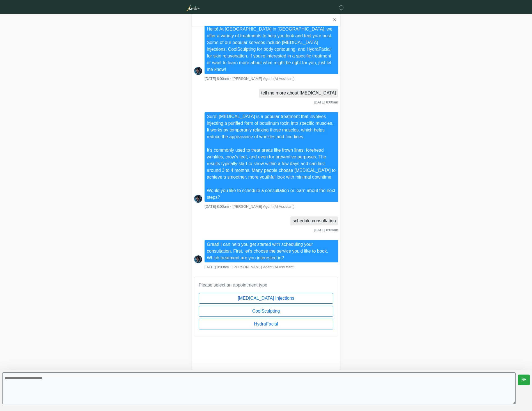 The height and width of the screenshot is (411, 532). What do you see at coordinates (266, 324) in the screenshot?
I see `button: HydraFacial` at bounding box center [266, 324].